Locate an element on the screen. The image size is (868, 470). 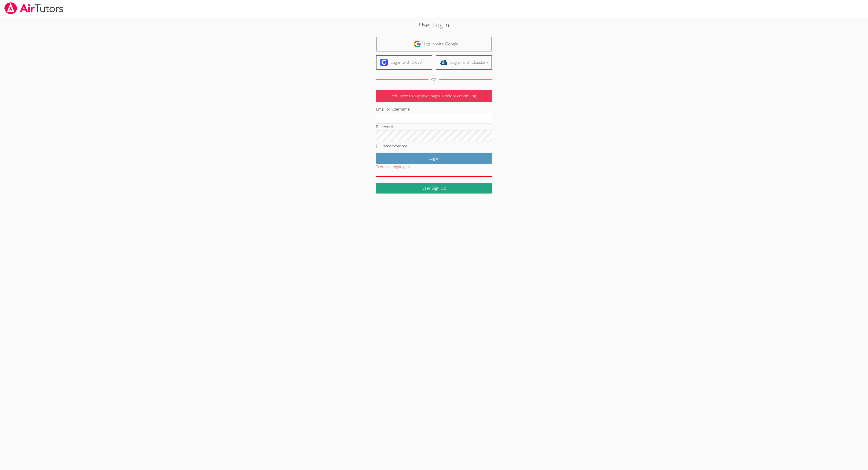
input: Log in is located at coordinates (434, 158).